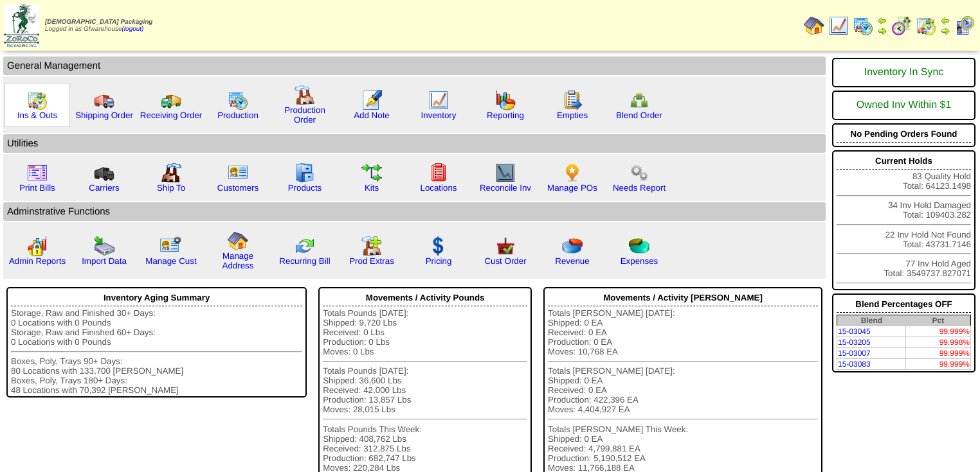  Describe the element at coordinates (903, 304) in the screenshot. I see `div: Blend Percentages OFF` at that location.